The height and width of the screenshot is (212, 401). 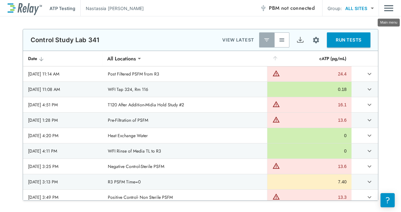 I want to click on div: Main menu, so click(x=388, y=22).